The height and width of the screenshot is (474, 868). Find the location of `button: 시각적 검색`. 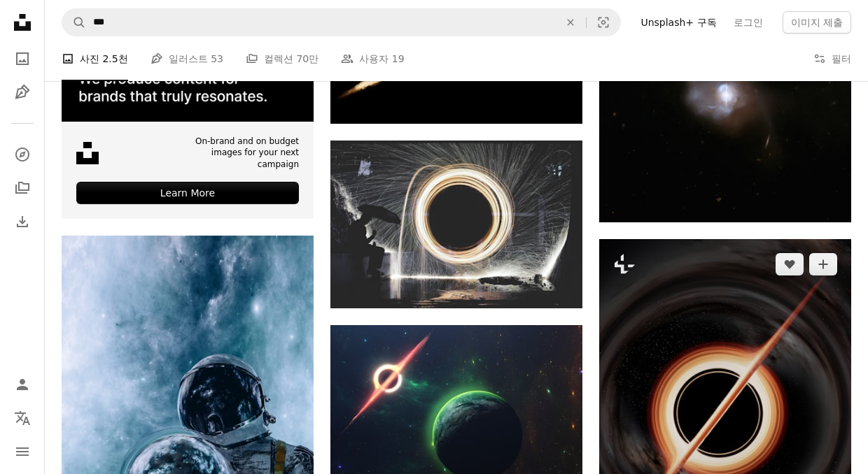

button: 시각적 검색 is located at coordinates (603, 23).